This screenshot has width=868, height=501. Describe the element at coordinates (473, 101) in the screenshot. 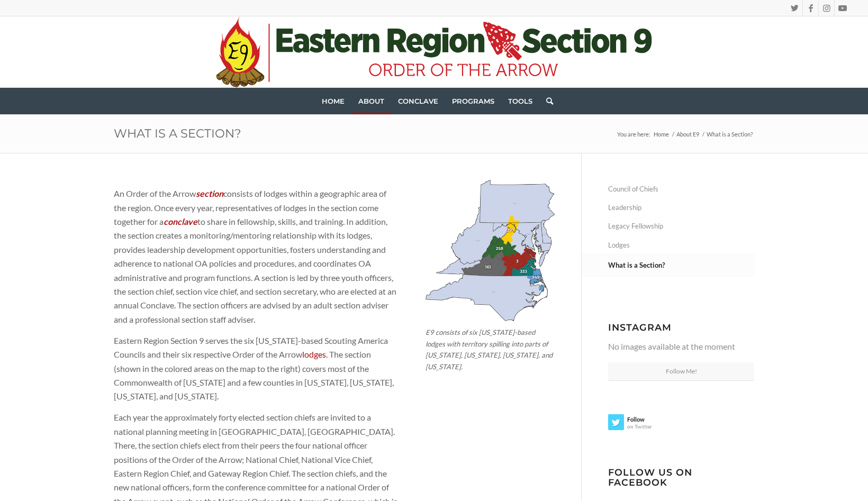

I see `a: Programs` at that location.